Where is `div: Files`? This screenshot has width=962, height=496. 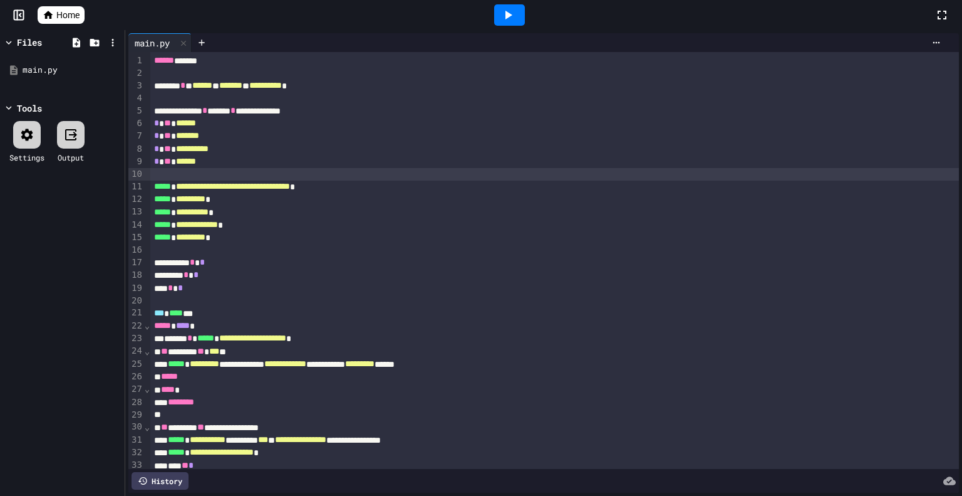 div: Files is located at coordinates (29, 42).